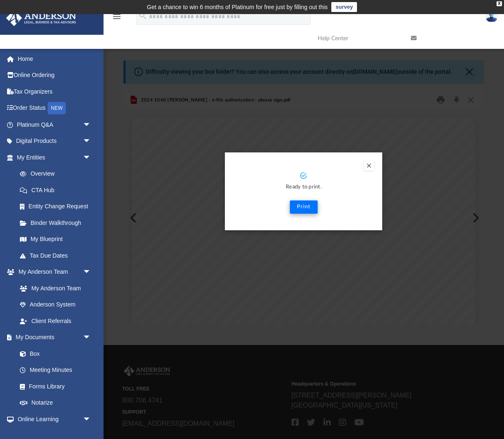 This screenshot has width=504, height=439. Describe the element at coordinates (41, 18) in the screenshot. I see `img: Anderson Advisors Platinum Portal` at that location.